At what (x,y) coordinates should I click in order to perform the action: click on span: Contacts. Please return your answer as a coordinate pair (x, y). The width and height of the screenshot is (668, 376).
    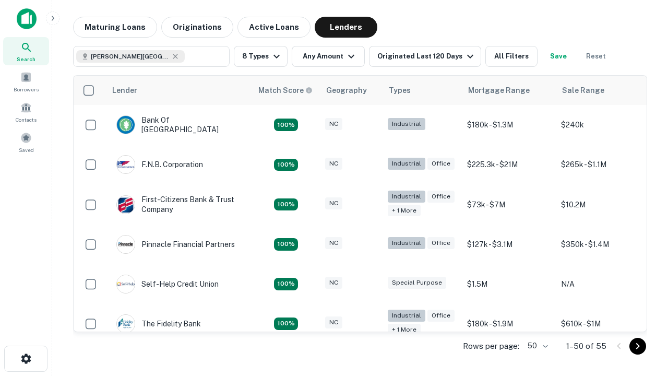
    Looking at the image, I should click on (26, 120).